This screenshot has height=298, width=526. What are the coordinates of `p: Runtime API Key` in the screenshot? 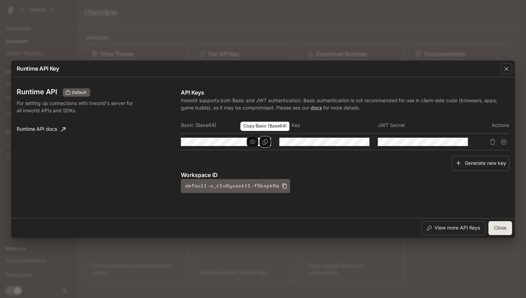 It's located at (38, 69).